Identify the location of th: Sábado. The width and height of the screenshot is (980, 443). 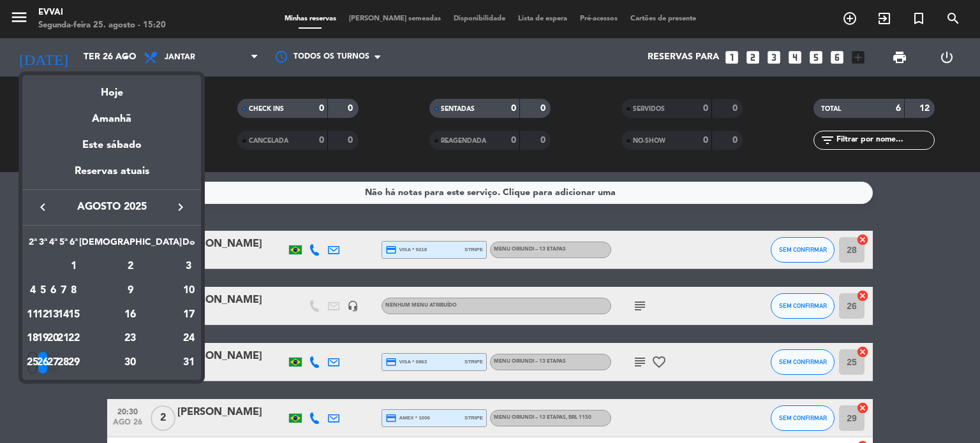
(130, 245).